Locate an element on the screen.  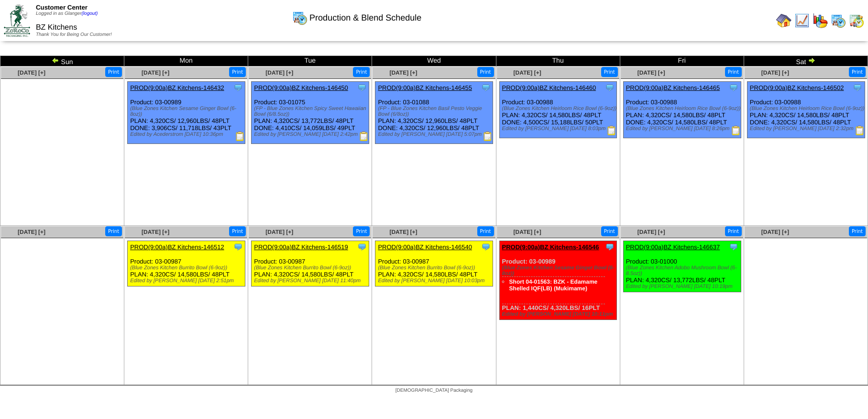
div: (Blue Zones Kitchen Adobo Mushroom Bowl (6-8.5oz)) is located at coordinates (684, 271).